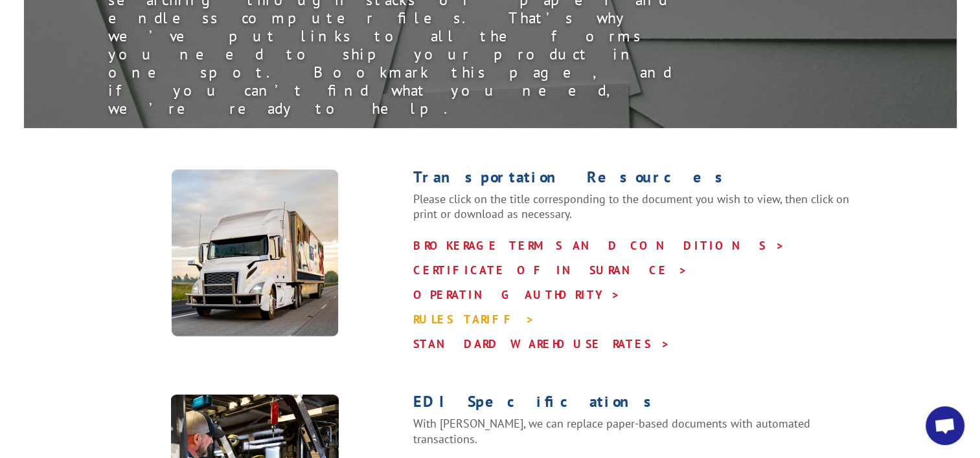 This screenshot has width=980, height=458. Describe the element at coordinates (644, 405) in the screenshot. I see `h1: EDI Specifications` at that location.